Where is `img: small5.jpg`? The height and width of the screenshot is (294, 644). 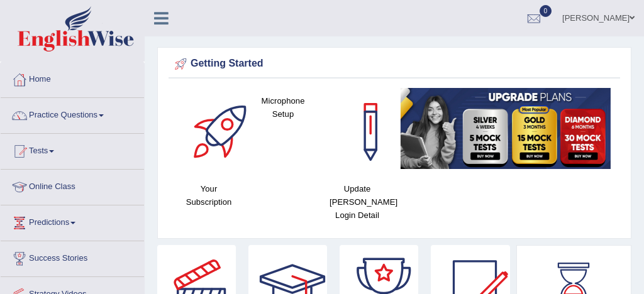
img: small5.jpg is located at coordinates (506, 128).